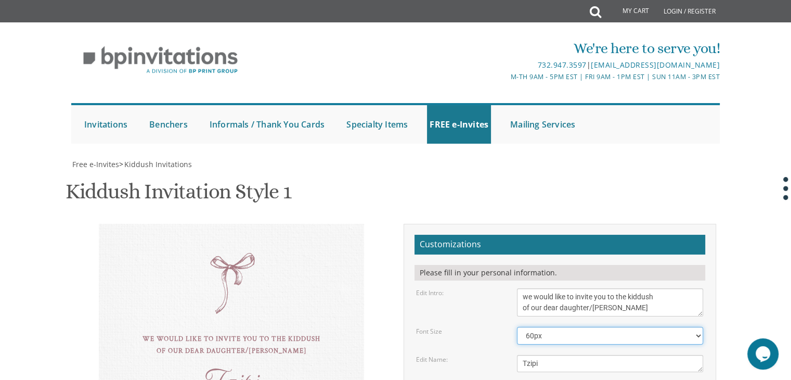 The image size is (791, 380). What do you see at coordinates (543, 124) in the screenshot?
I see `a: Mailing Services` at bounding box center [543, 124].